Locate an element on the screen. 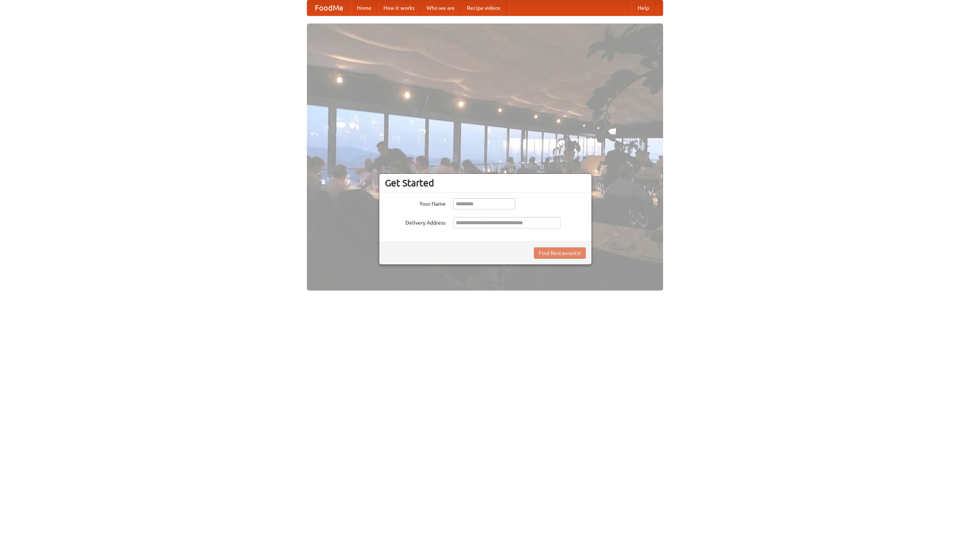 This screenshot has width=970, height=536. label: Delivery Address is located at coordinates (415, 222).